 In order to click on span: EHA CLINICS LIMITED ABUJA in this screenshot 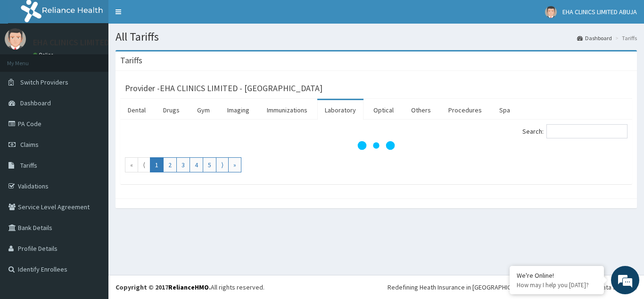, I will do `click(600, 12)`.